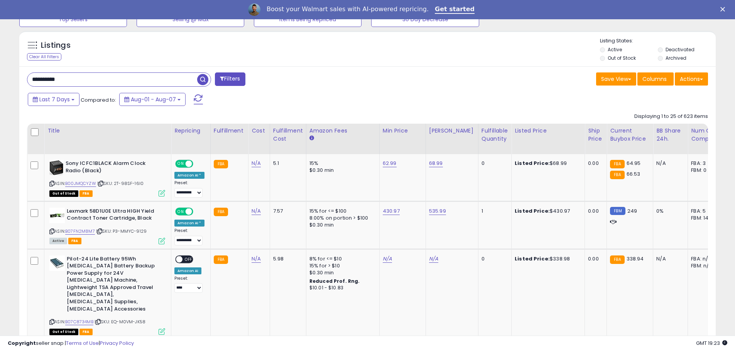 Image resolution: width=735 pixels, height=351 pixels. Describe the element at coordinates (596, 135) in the screenshot. I see `div: Ship Price` at that location.